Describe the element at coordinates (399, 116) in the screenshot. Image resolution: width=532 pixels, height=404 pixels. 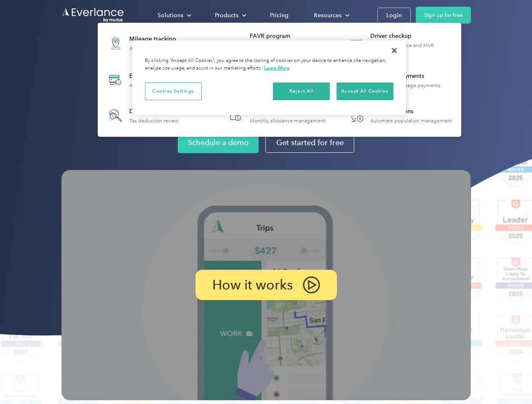
I see `a: HR IntegrationsAutomate population management` at that location.